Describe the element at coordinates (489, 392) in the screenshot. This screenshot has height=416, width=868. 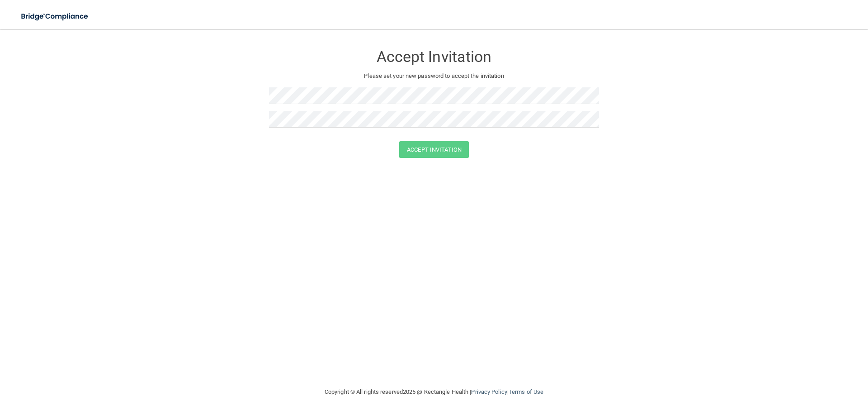
I see `a: Privacy Policy` at that location.